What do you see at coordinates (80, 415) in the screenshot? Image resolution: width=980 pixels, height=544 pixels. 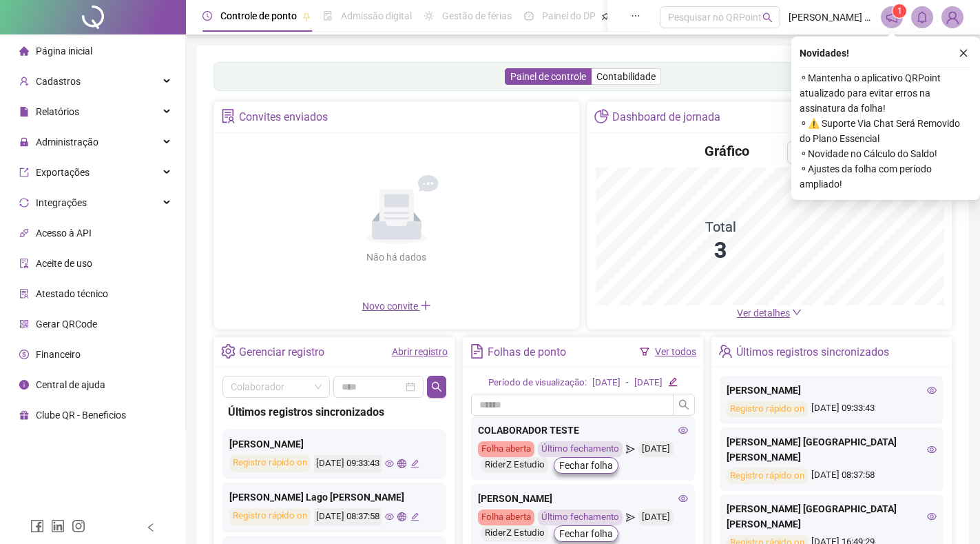 I see `span: Clube QR - Beneficios` at bounding box center [80, 415].